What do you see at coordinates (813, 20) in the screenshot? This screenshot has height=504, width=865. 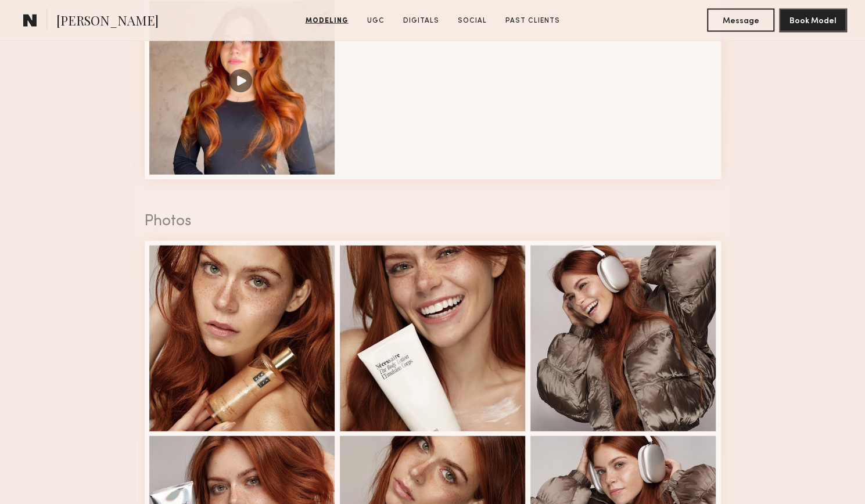 I see `a: Book Model` at bounding box center [813, 20].